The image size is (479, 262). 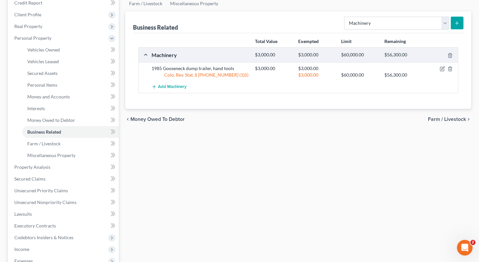 I want to click on span: Money and Accounts, so click(x=48, y=96).